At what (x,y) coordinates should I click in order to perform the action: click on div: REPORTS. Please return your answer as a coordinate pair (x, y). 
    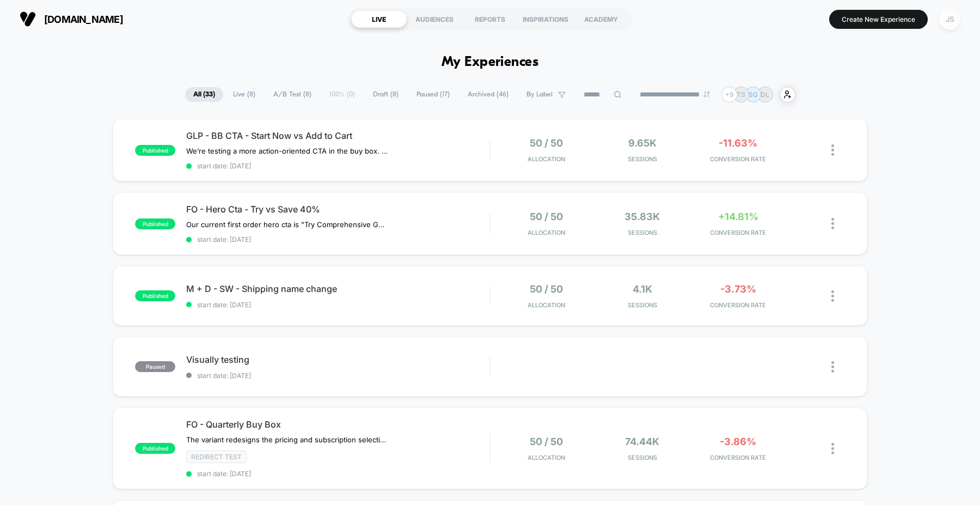
    Looking at the image, I should click on (490, 19).